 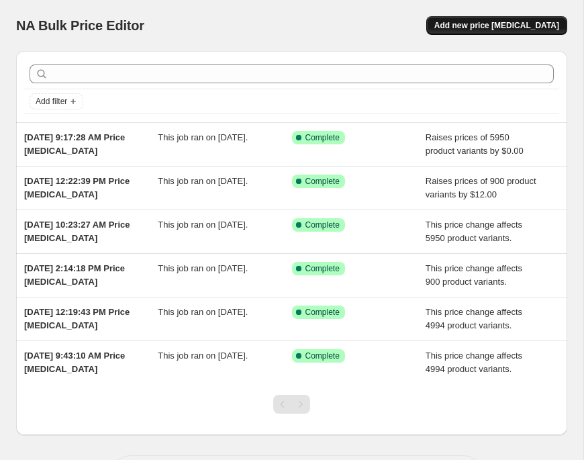 What do you see at coordinates (80, 26) in the screenshot?
I see `span: NA Bulk Price Editor` at bounding box center [80, 26].